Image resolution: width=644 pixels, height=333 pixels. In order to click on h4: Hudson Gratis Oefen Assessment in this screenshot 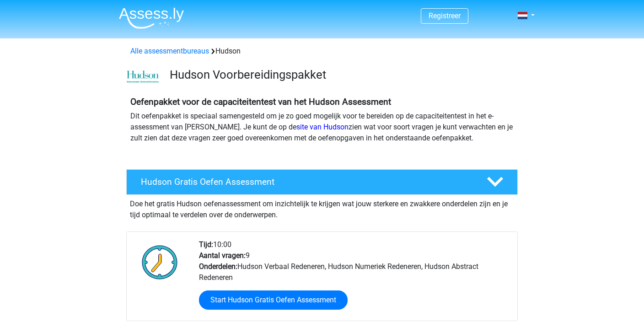, I will do `click(306, 181)`.